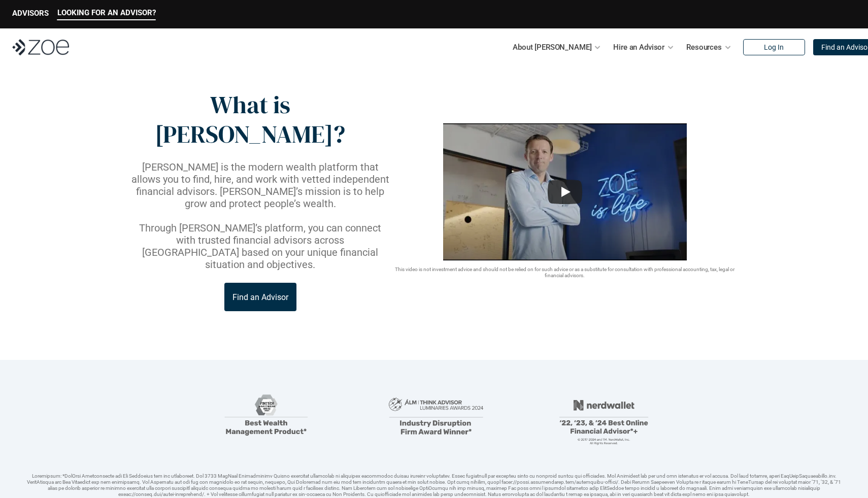 Image resolution: width=868 pixels, height=498 pixels. I want to click on p: Find an Advisor, so click(260, 297).